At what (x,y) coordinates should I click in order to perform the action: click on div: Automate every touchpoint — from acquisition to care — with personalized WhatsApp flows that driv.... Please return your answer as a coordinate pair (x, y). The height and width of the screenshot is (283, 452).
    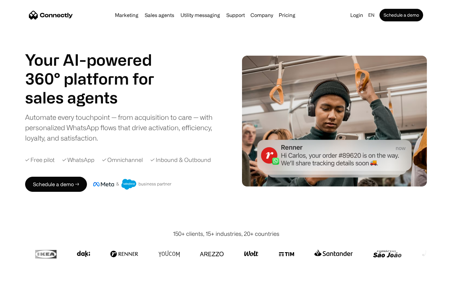
    Looking at the image, I should click on (124, 127).